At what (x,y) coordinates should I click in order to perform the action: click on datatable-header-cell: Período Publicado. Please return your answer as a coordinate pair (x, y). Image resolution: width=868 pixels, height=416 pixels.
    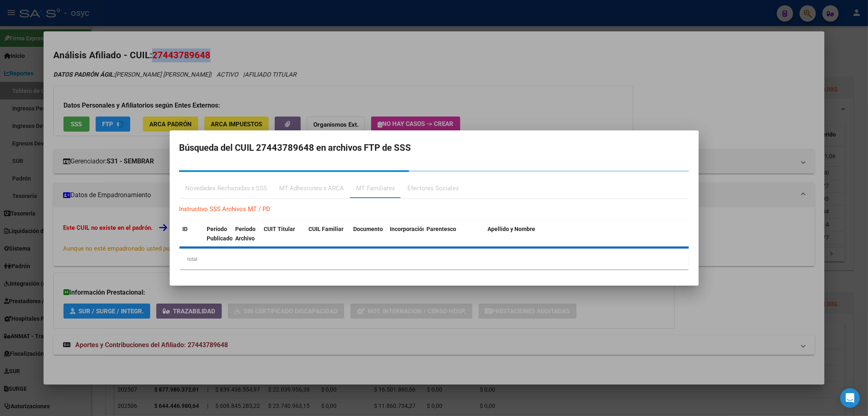
    Looking at the image, I should click on (218, 234).